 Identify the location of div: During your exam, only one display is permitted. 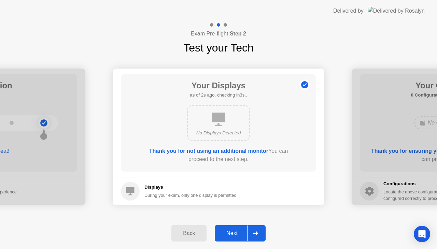
(191, 195).